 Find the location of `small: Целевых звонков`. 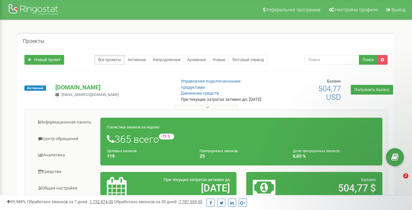

small: Целевых звонков is located at coordinates (121, 151).